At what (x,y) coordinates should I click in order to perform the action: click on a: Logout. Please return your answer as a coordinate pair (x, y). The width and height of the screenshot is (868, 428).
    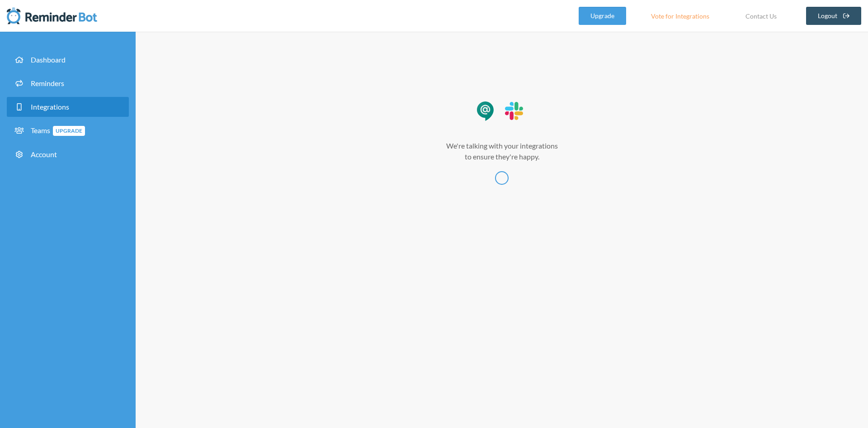
    Looking at the image, I should click on (834, 16).